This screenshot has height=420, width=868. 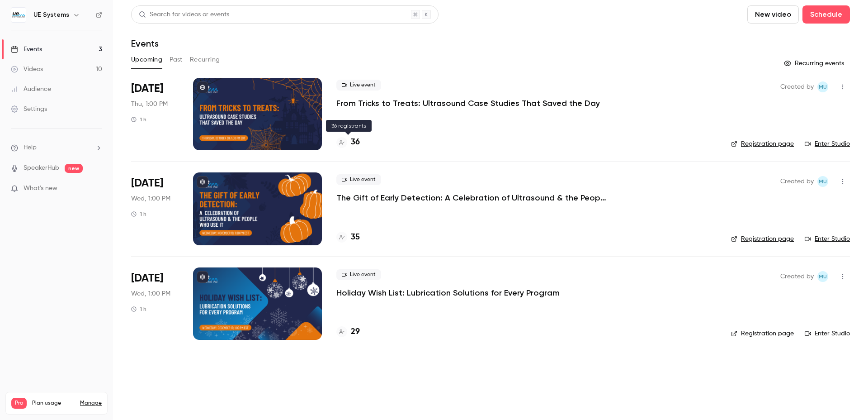 What do you see at coordinates (355, 237) in the screenshot?
I see `h4: 35` at bounding box center [355, 237].